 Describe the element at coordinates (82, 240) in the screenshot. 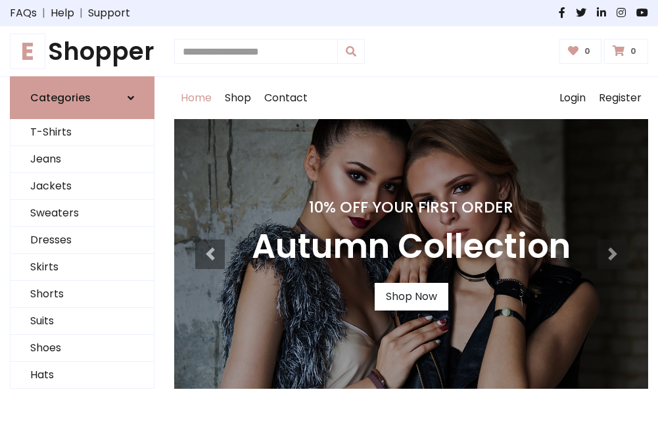

I see `a: Dresses` at that location.